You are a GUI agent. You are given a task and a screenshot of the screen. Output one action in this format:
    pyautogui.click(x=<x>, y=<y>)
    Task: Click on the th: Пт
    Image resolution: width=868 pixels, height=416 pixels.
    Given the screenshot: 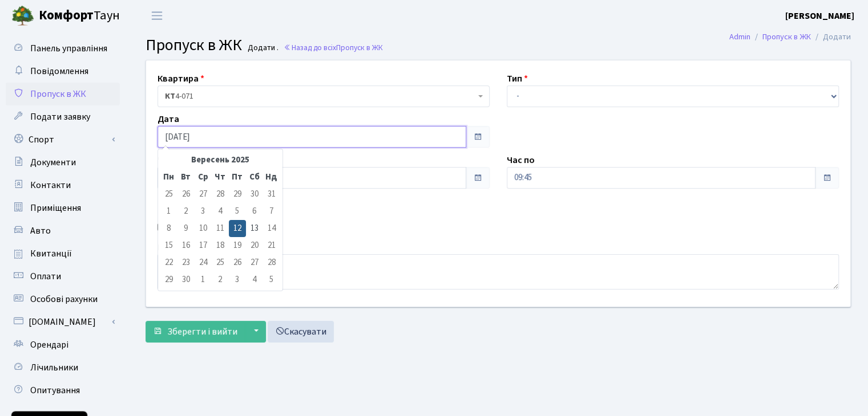 What is the action you would take?
    pyautogui.click(x=238, y=177)
    